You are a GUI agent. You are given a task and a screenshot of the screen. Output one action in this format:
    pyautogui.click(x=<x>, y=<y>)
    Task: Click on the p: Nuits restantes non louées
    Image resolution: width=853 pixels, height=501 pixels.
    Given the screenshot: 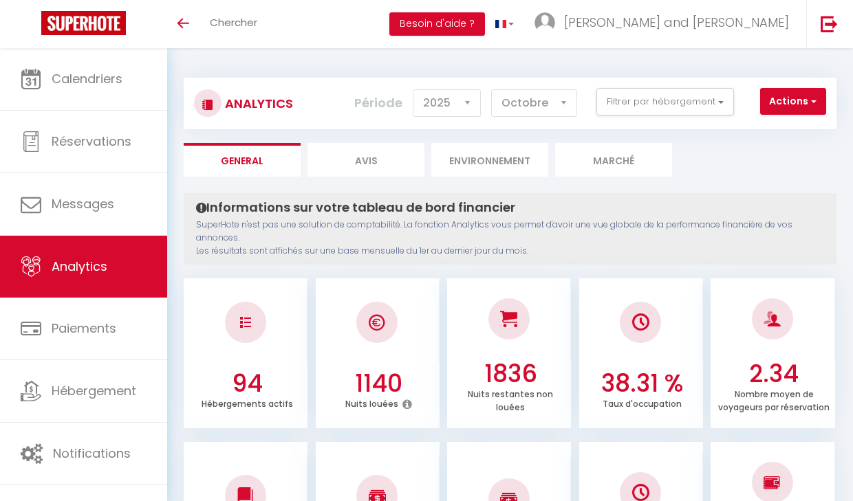 What is the action you would take?
    pyautogui.click(x=510, y=400)
    